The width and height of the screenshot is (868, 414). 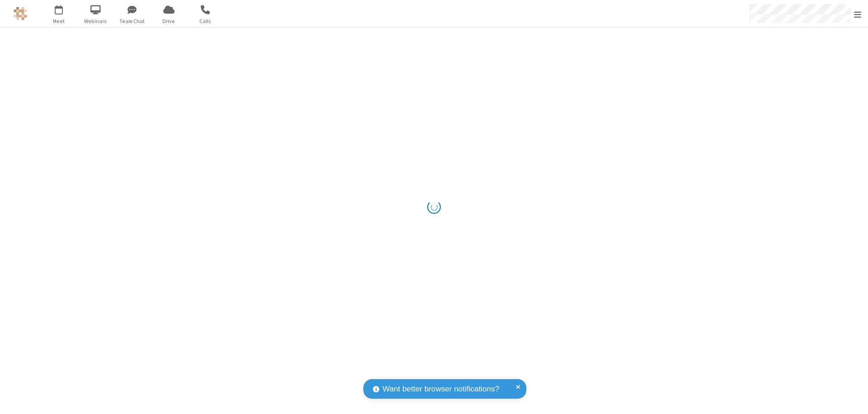 What do you see at coordinates (168, 21) in the screenshot?
I see `span: Drive` at bounding box center [168, 21].